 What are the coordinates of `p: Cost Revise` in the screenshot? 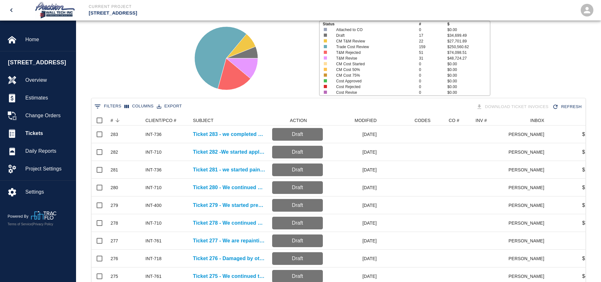 It's located at (373, 92).